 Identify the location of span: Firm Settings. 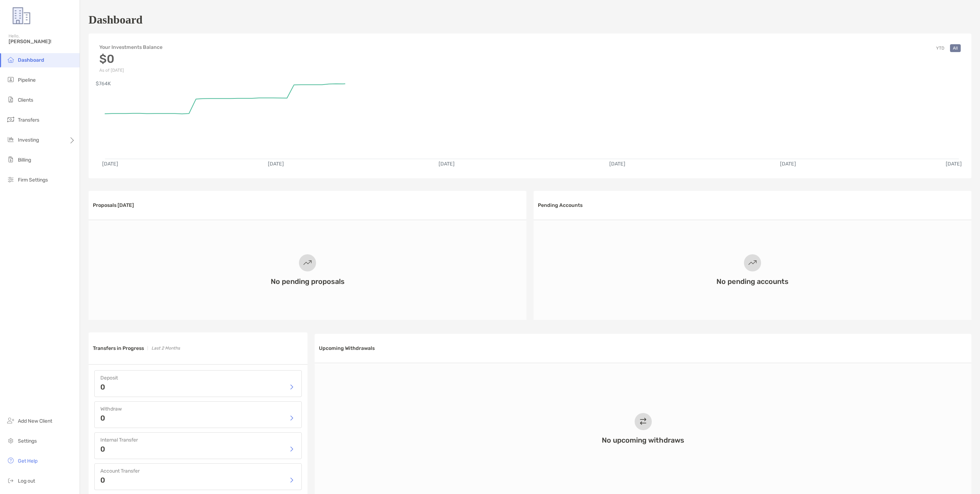
(33, 180).